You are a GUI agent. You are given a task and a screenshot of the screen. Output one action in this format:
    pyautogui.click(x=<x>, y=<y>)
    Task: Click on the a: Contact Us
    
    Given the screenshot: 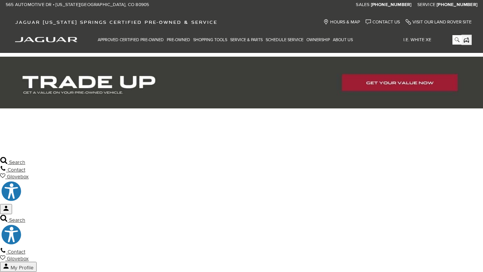 What is the action you would take?
    pyautogui.click(x=382, y=22)
    